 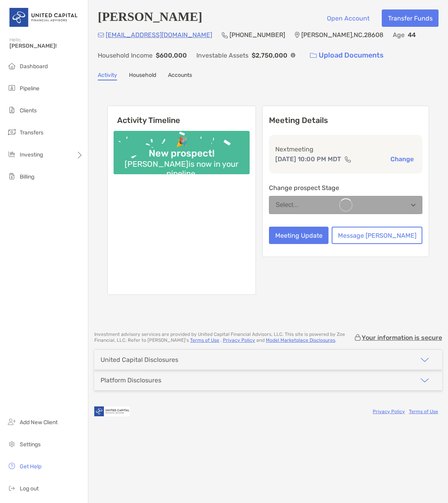 I want to click on img: Info Icon, so click(x=293, y=55).